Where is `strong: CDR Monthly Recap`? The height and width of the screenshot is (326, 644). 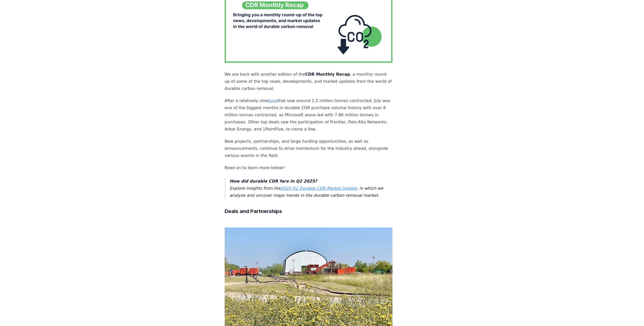 strong: CDR Monthly Recap is located at coordinates (328, 74).